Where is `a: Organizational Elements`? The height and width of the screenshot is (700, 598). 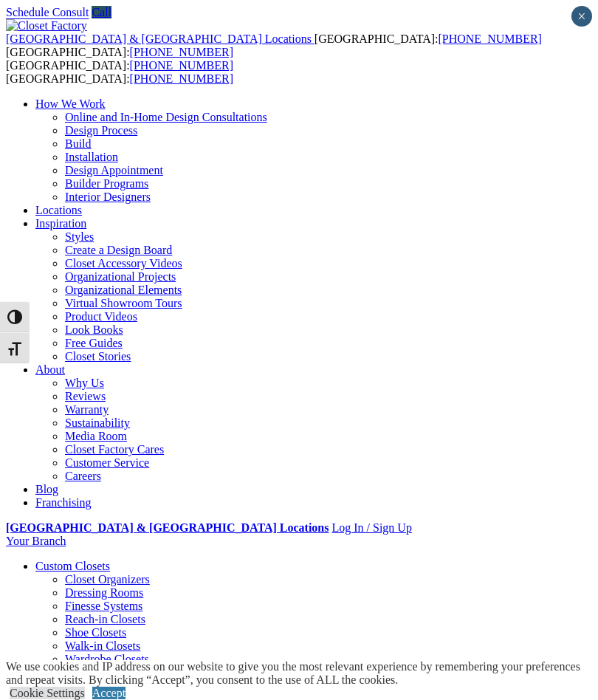
a: Organizational Elements is located at coordinates (124, 289).